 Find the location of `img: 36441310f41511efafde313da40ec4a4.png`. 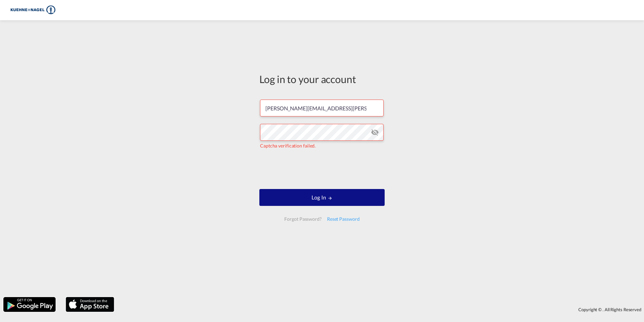

img: 36441310f41511efafde313da40ec4a4.png is located at coordinates (33, 10).